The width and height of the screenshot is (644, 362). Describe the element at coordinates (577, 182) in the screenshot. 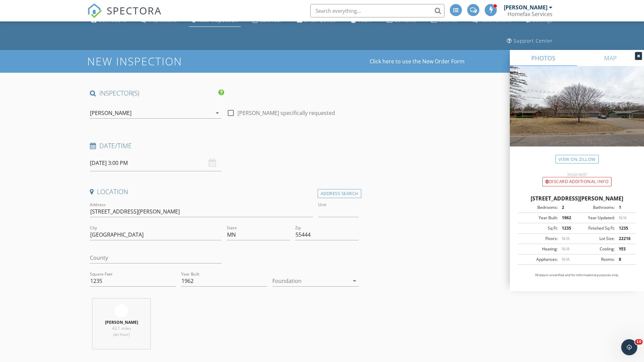

I see `div: Discard Additional info` at that location.